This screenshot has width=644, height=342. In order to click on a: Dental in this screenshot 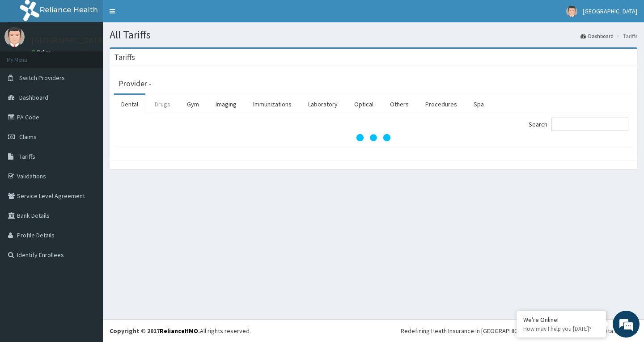, I will do `click(130, 104)`.